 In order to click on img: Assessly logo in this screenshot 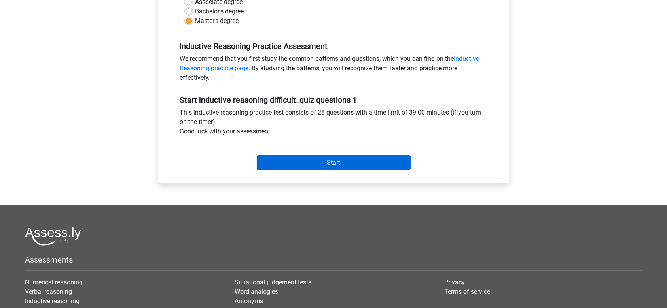, I will do `click(53, 236)`.